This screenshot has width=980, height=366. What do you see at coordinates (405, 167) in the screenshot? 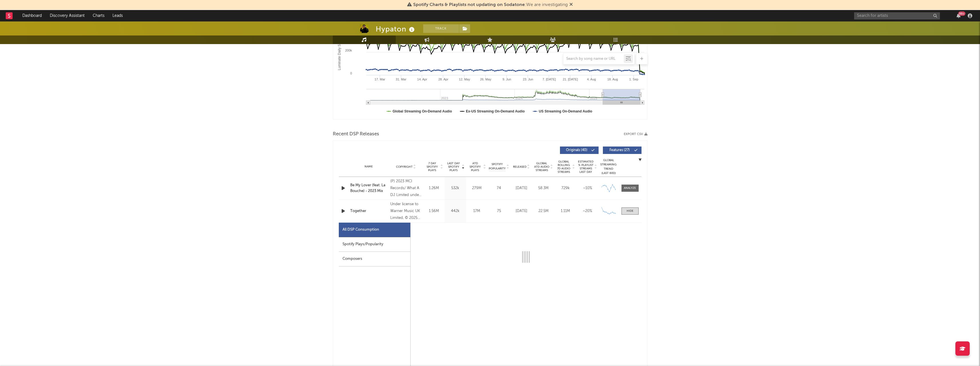
I see `span: Copyright` at bounding box center [405, 167].